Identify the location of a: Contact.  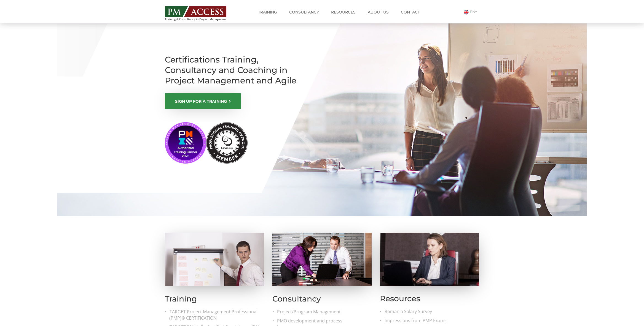
(410, 12).